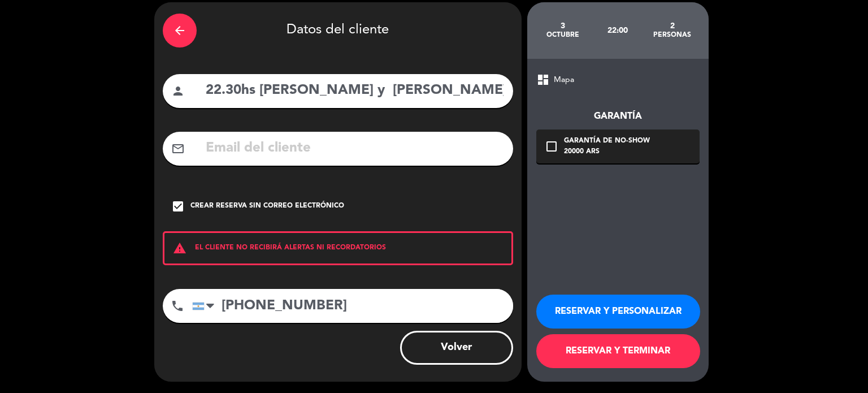 This screenshot has width=868, height=393. Describe the element at coordinates (457, 348) in the screenshot. I see `button: Volver` at that location.